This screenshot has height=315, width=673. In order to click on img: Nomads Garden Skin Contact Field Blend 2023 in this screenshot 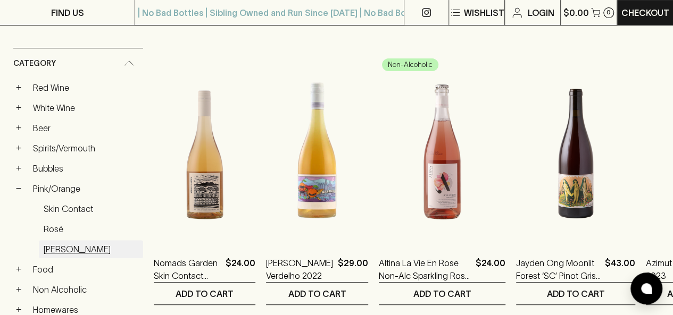, I will do `click(204, 148)`.